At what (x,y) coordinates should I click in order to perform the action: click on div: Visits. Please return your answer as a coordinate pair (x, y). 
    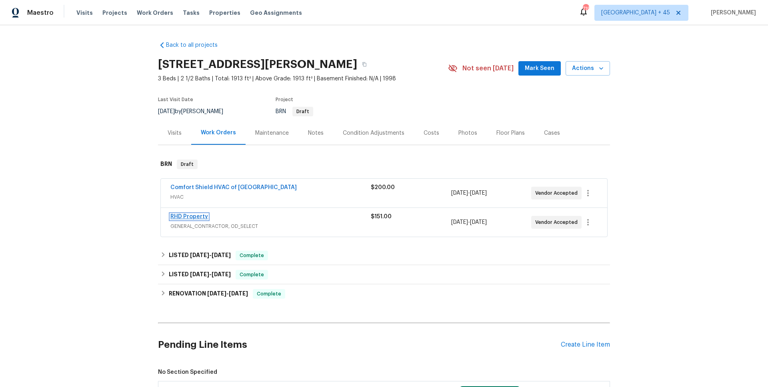
    Looking at the image, I should click on (174, 133).